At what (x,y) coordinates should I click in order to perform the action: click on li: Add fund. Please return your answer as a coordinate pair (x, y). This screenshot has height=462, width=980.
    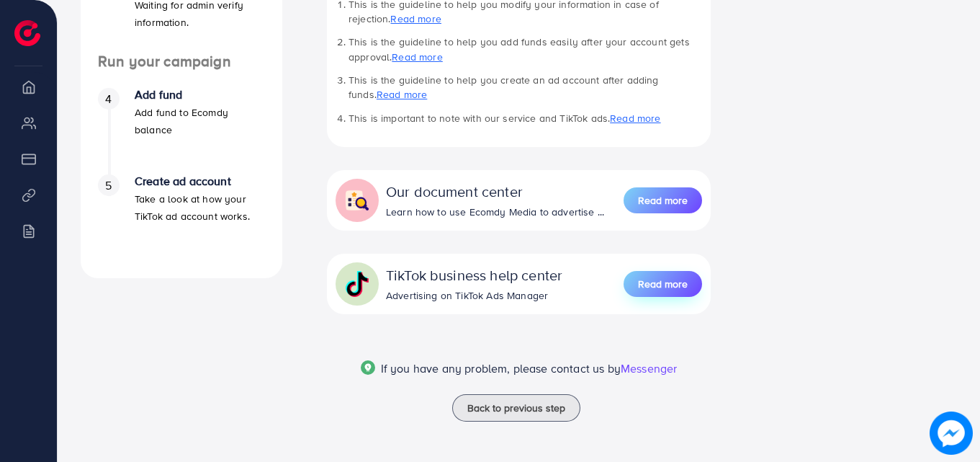
    Looking at the image, I should click on (181, 131).